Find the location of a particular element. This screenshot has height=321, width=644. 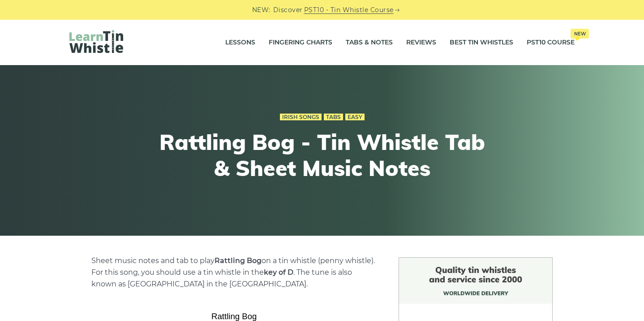

a: Irish Songs is located at coordinates (301, 117).